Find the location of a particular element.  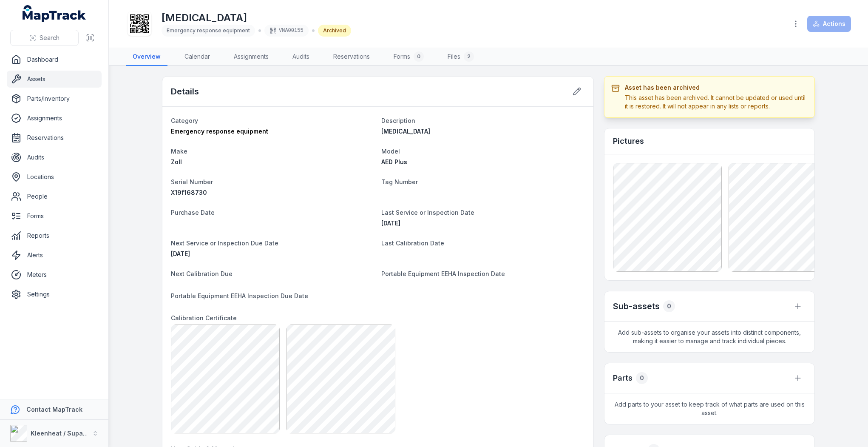

span: Portable Equipment EEHA Inspection Due Date is located at coordinates (240, 295).